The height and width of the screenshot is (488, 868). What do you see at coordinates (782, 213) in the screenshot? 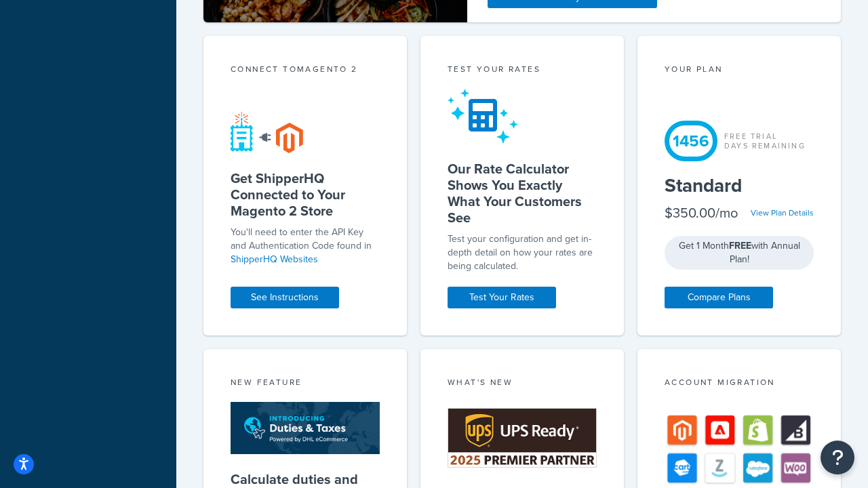
I see `a: View Plan Details` at bounding box center [782, 213].